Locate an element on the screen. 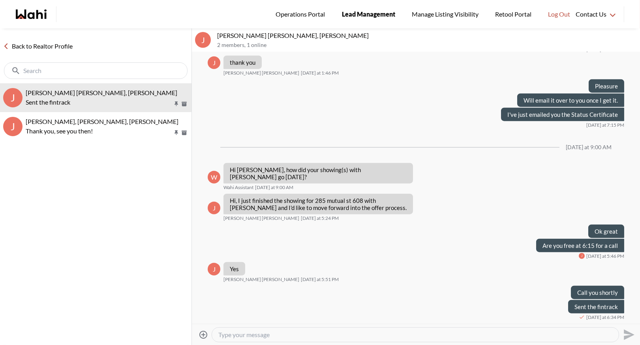 This screenshot has height=345, width=640. span: Log Out is located at coordinates (559, 14).